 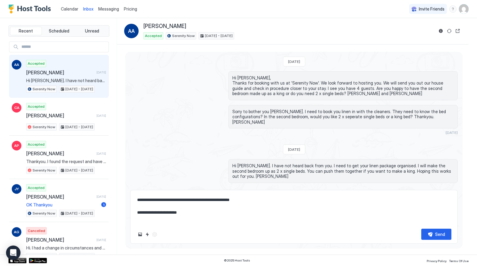 What do you see at coordinates (26, 31) in the screenshot?
I see `button: Recent` at bounding box center [26, 31].